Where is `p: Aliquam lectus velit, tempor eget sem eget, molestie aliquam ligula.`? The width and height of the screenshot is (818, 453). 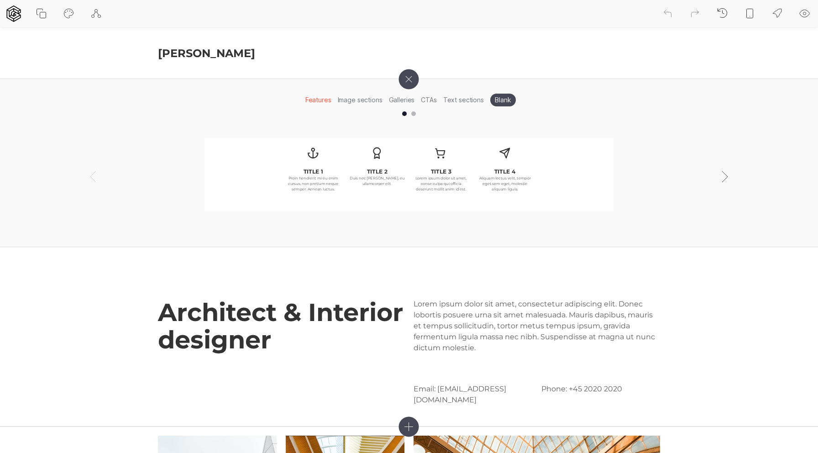
p: Aliquam lectus velit, tempor eget sem eget, molestie aliquam ligula. is located at coordinates (505, 184).